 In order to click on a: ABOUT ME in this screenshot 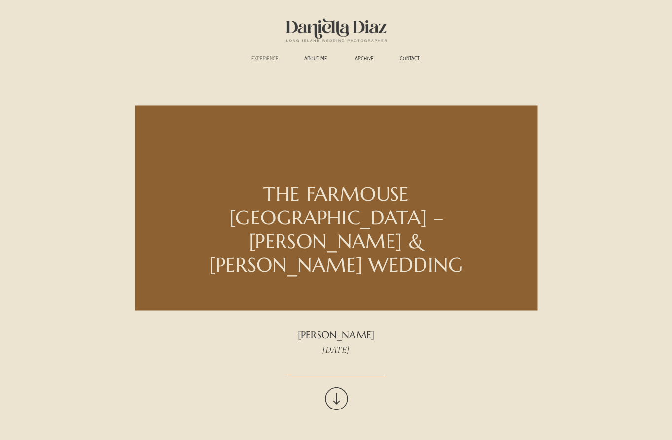, I will do `click(316, 59)`.